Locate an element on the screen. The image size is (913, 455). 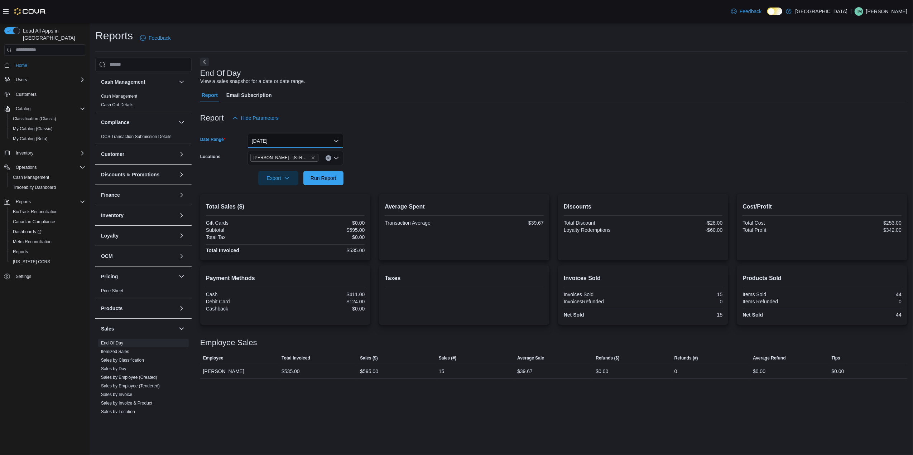
span: Price Sheet is located at coordinates (112, 291).